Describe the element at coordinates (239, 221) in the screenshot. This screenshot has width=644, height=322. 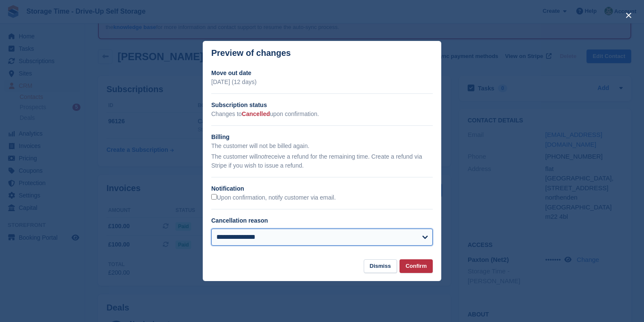
I see `label: Cancellation reason` at that location.